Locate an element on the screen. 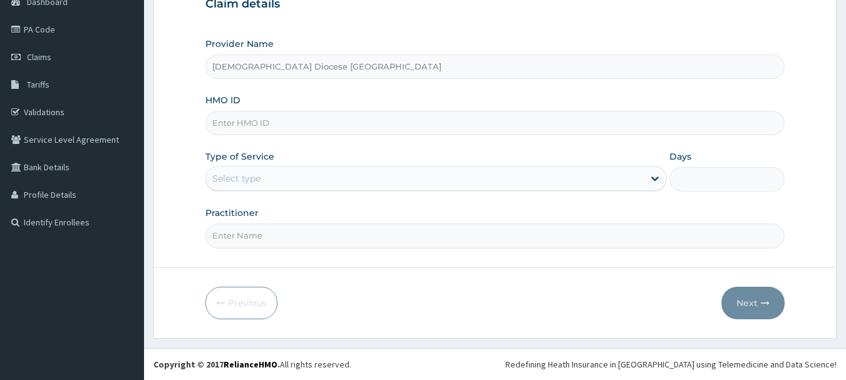 The height and width of the screenshot is (380, 846). input: Enter HMO ID is located at coordinates (495, 123).